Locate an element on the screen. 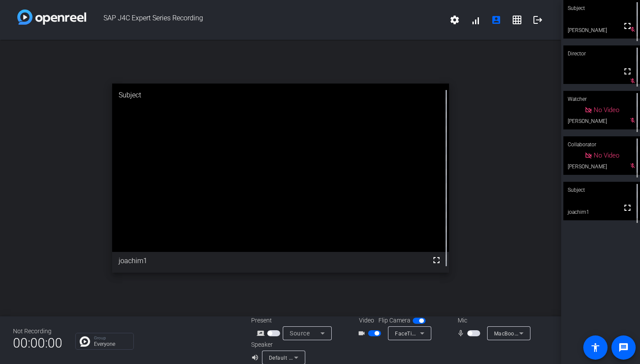  span: Flip Camera is located at coordinates (394, 320).